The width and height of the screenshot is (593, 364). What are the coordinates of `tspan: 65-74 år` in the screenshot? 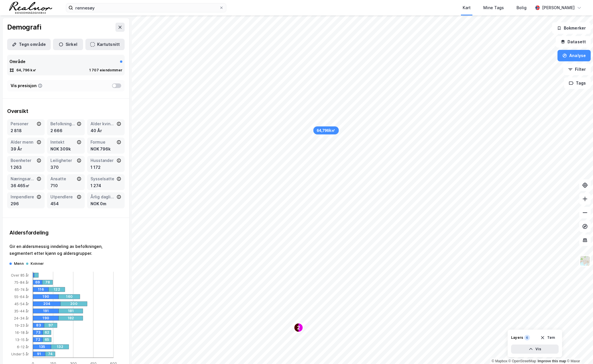 It's located at (22, 289).